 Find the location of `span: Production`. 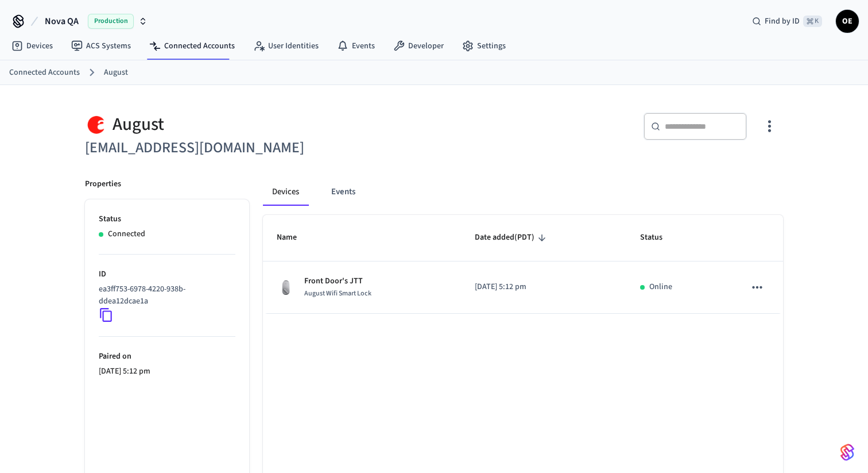

span: Production is located at coordinates (111, 21).